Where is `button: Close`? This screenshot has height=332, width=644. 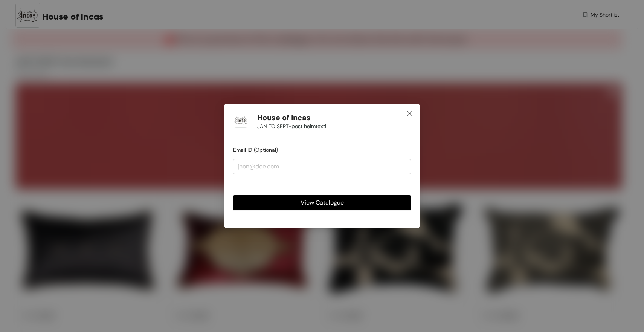
button: Close is located at coordinates (410, 114).